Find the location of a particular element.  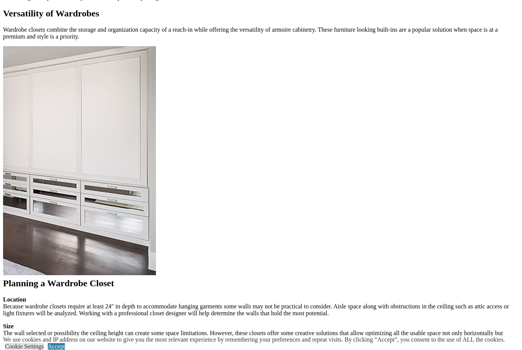

p: Wardrobe closets combine the storage and organization capacity of a reach-in while offering the v... is located at coordinates (261, 33).